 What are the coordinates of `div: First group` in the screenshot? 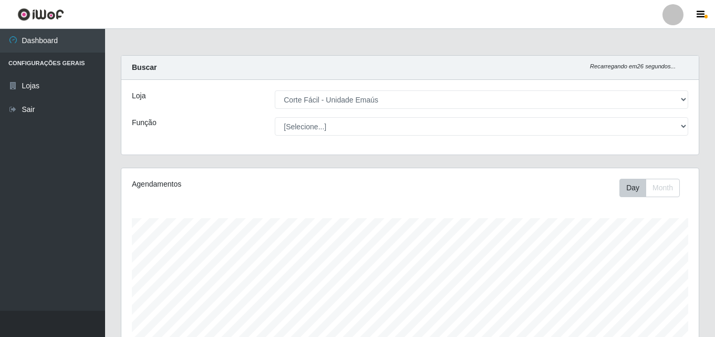 It's located at (649, 188).